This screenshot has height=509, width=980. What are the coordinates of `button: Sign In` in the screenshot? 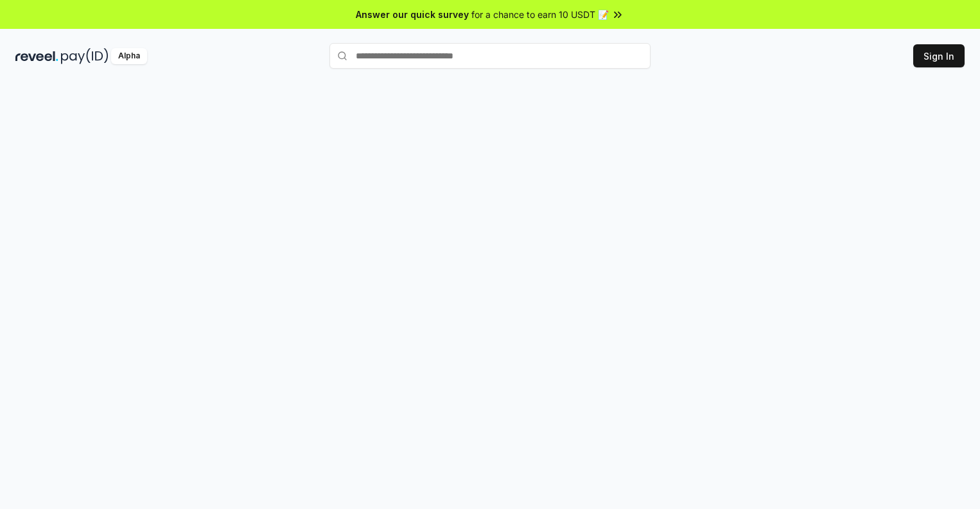 It's located at (939, 56).